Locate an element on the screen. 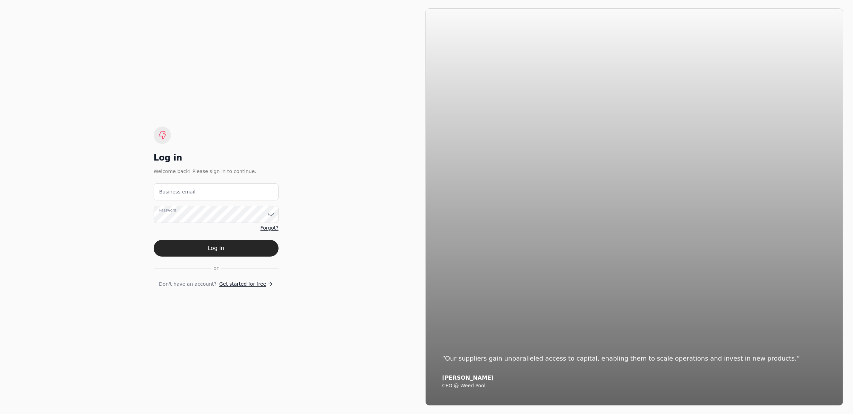  label: Business email is located at coordinates (177, 192).